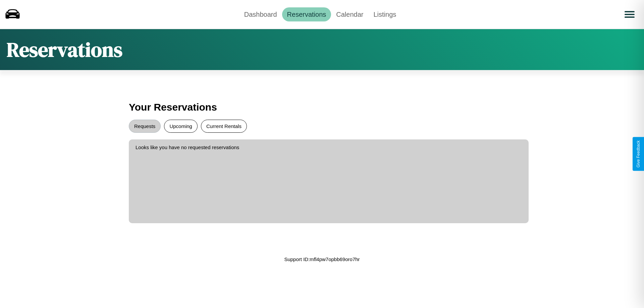  Describe the element at coordinates (385, 14) in the screenshot. I see `a: Listings` at that location.